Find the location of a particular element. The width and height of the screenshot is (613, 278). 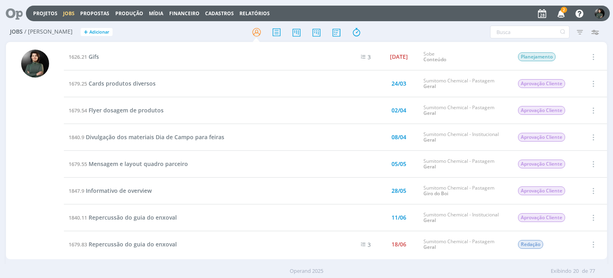

span: de is located at coordinates (585, 271).